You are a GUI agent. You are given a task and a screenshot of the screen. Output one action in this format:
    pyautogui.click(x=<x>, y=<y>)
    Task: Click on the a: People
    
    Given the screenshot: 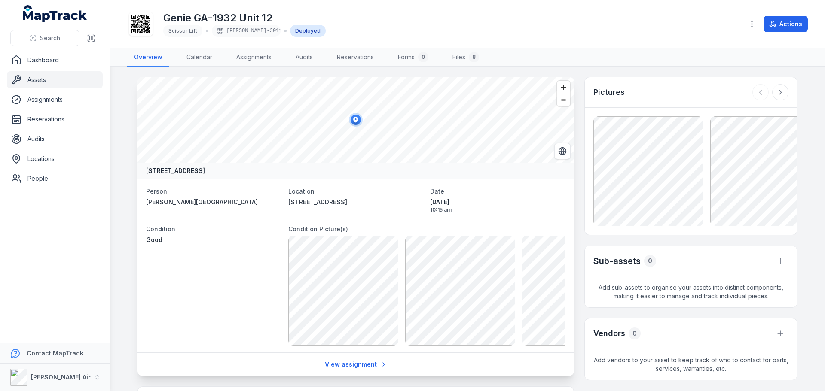 What is the action you would take?
    pyautogui.click(x=55, y=179)
    